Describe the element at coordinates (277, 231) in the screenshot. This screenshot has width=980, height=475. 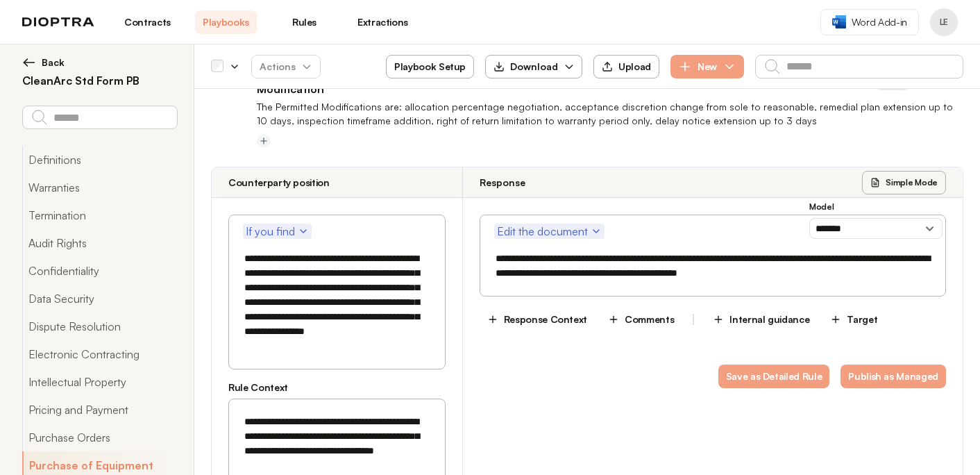
I see `span: If you find` at that location.